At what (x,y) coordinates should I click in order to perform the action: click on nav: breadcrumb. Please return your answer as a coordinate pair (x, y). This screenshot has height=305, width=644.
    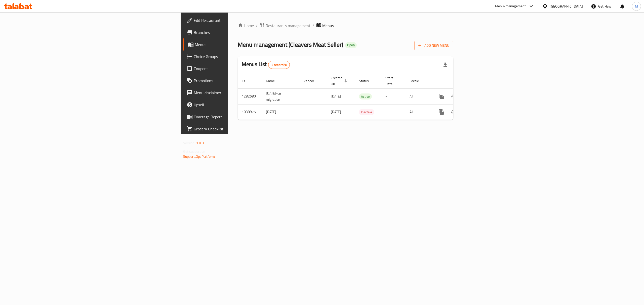
    Looking at the image, I should click on (345, 26).